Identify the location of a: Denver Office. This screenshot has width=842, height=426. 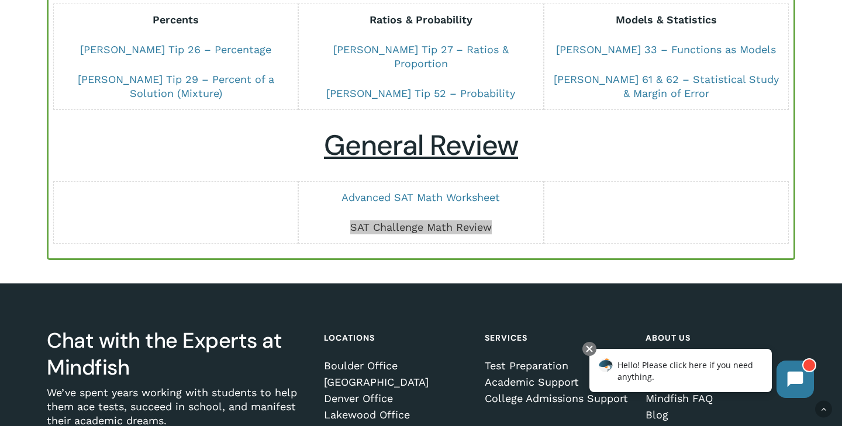
(397, 399).